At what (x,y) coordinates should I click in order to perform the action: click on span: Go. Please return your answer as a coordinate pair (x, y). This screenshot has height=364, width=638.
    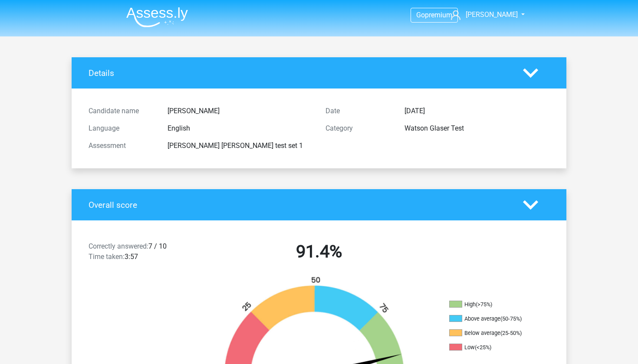
    Looking at the image, I should click on (421, 15).